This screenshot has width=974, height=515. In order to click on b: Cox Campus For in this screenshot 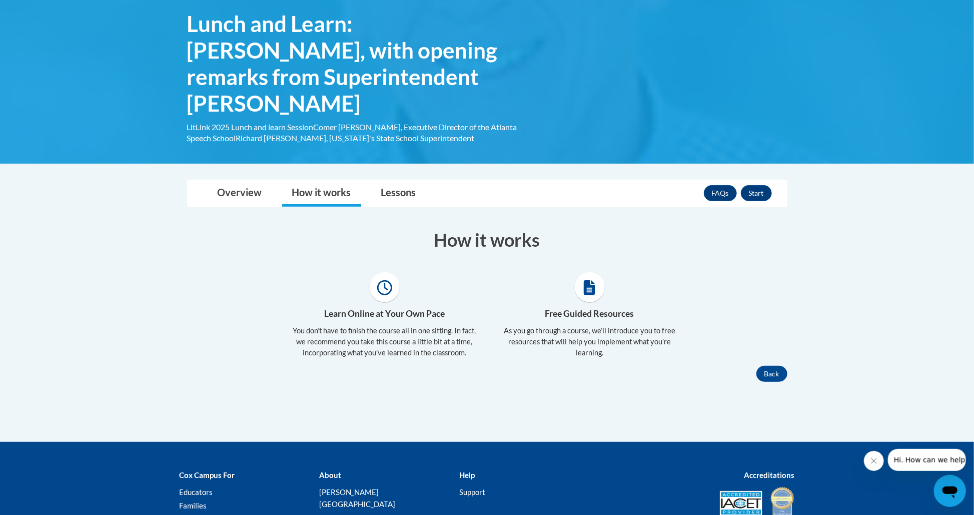, I will do `click(207, 475)`.